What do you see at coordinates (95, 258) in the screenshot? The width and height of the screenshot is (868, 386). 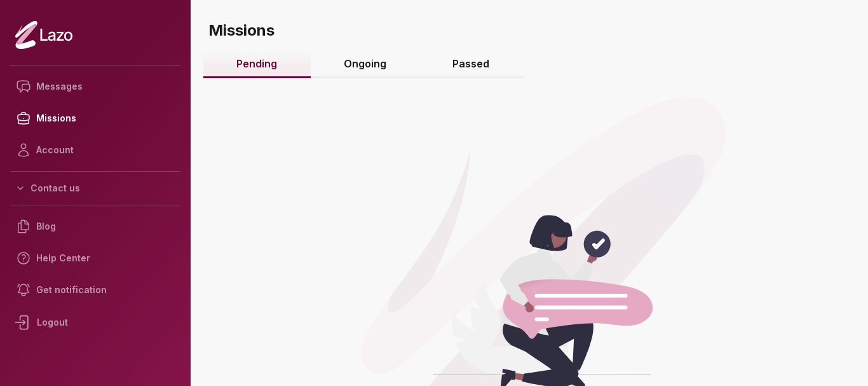 I see `a: Help Center` at bounding box center [95, 258].